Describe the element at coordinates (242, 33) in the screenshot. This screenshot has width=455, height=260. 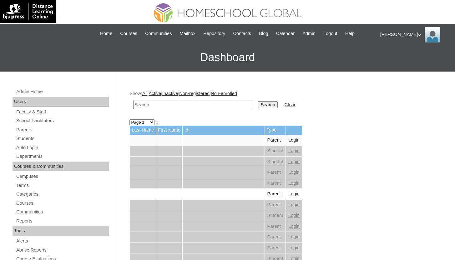
I see `a: Contacts` at that location.